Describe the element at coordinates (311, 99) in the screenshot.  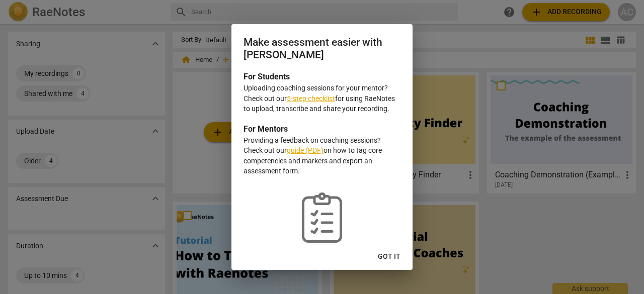
I see `a: 5-step checklist` at that location.